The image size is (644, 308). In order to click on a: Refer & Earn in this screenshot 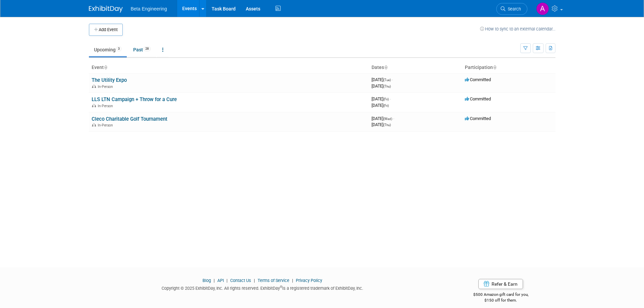, I will do `click(501, 284)`.